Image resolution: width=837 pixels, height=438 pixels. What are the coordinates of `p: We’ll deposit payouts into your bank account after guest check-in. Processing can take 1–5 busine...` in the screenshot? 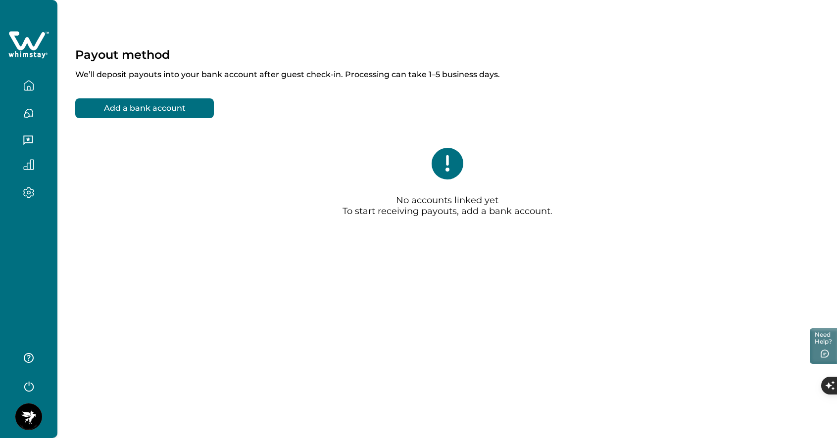 It's located at (447, 71).